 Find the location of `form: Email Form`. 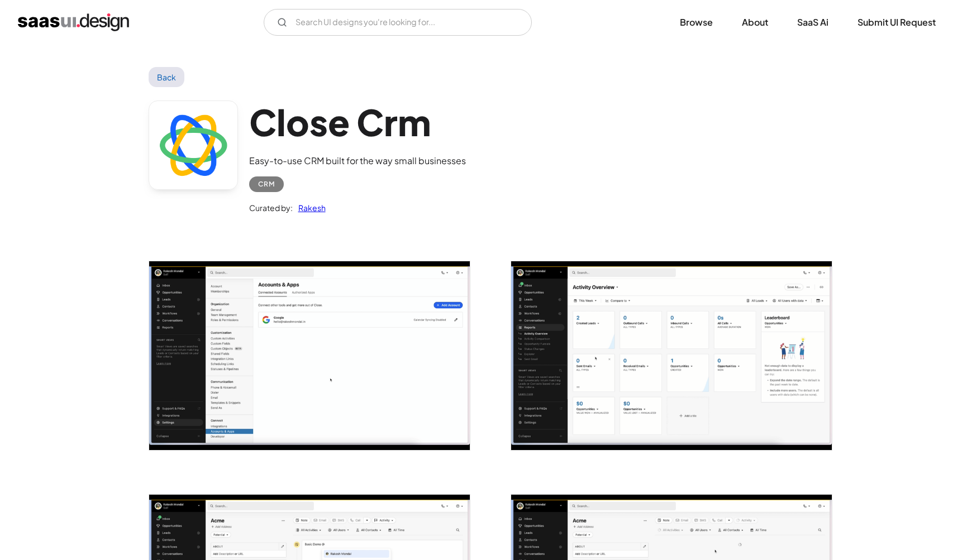

form: Email Form is located at coordinates (398, 22).